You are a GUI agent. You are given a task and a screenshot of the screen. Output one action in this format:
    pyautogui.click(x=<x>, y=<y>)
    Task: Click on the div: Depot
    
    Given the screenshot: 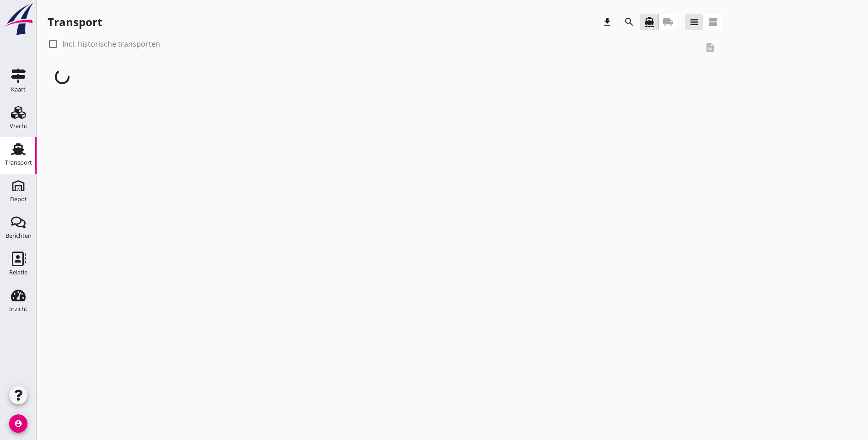 What is the action you would take?
    pyautogui.click(x=19, y=199)
    